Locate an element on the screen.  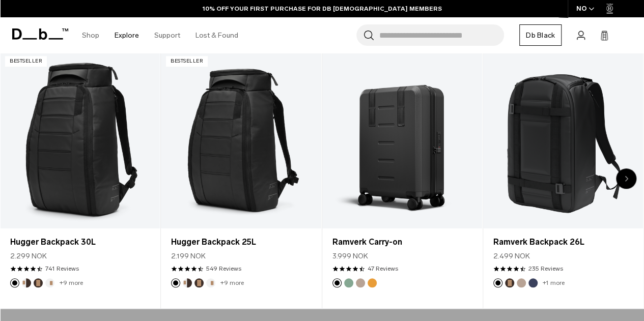
a: Shop is located at coordinates (90, 35).